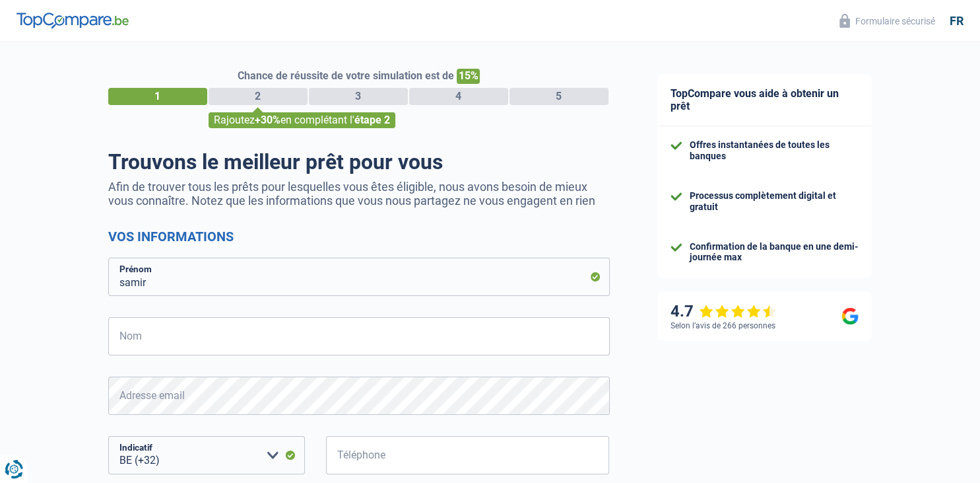 The image size is (980, 483). I want to click on img: TopCompare Logo, so click(73, 20).